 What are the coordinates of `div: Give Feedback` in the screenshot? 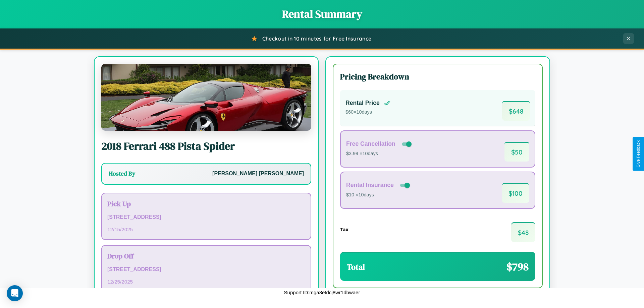 It's located at (638, 154).